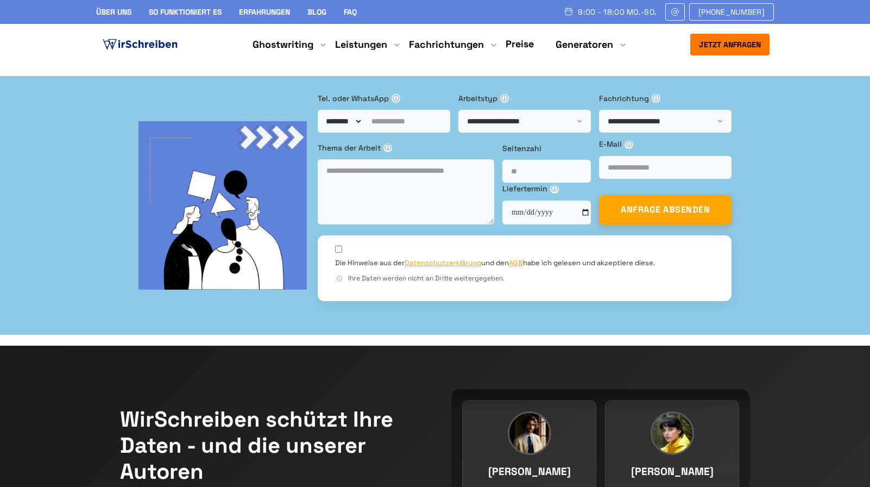 The height and width of the screenshot is (487, 870). Describe the element at coordinates (223, 205) in the screenshot. I see `img: bg` at that location.